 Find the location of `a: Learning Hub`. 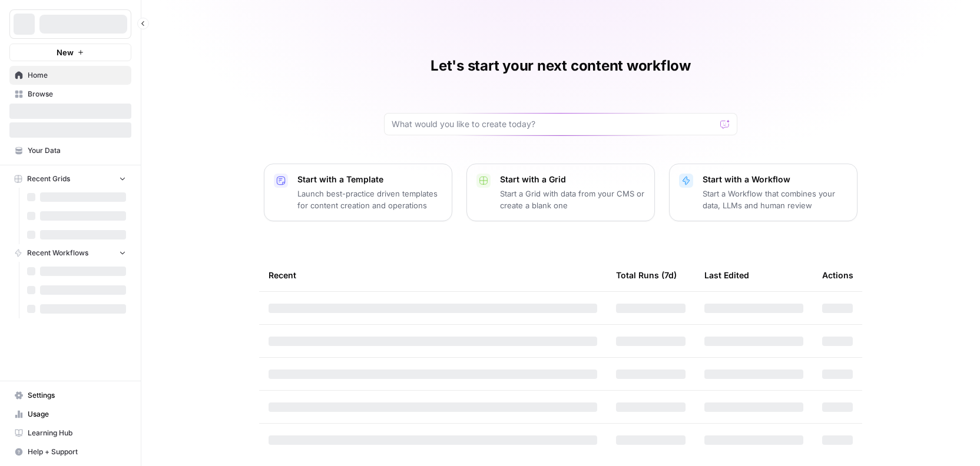

a: Learning Hub is located at coordinates (70, 433).